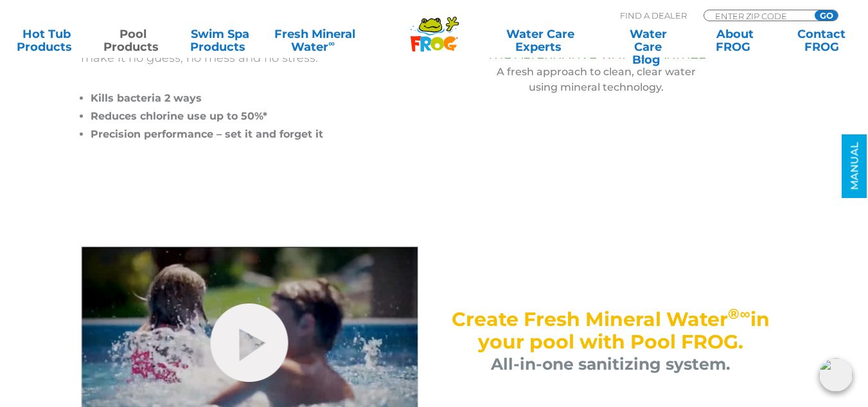 The height and width of the screenshot is (407, 868). I want to click on li: Kills bacteria 2 ways, so click(242, 98).